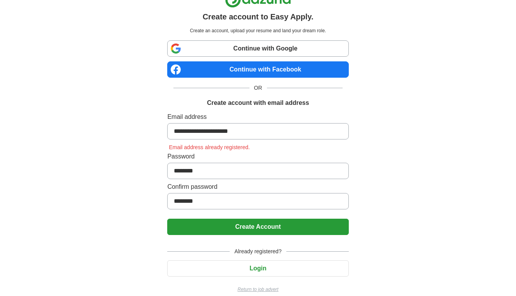 The width and height of the screenshot is (516, 296). What do you see at coordinates (258, 17) in the screenshot?
I see `h1: Create account to Easy Apply.` at bounding box center [258, 17].